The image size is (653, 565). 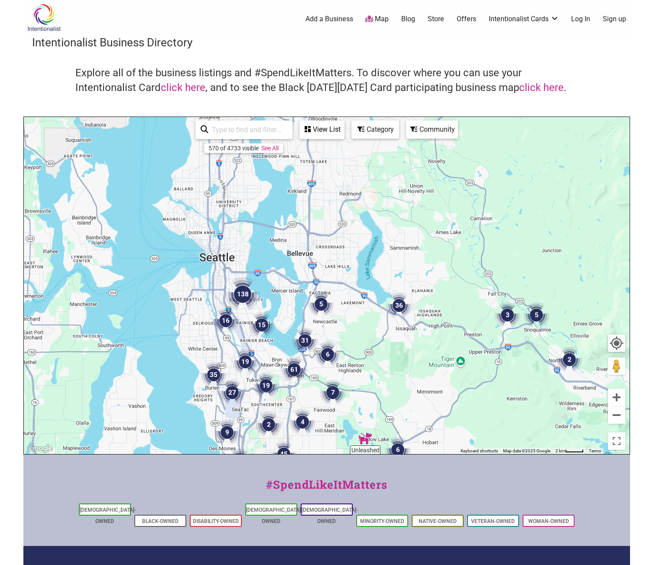 I want to click on input: Type to find and filter..., so click(x=248, y=130).